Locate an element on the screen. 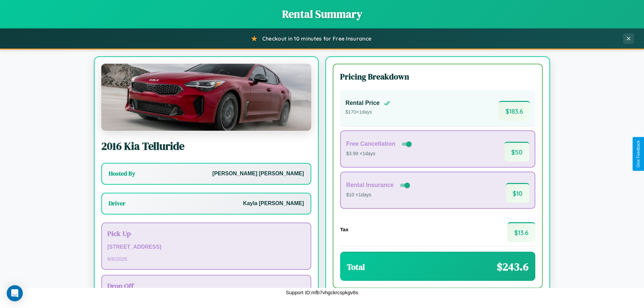 This screenshot has width=644, height=308. h4: Rental Price is located at coordinates (363, 103).